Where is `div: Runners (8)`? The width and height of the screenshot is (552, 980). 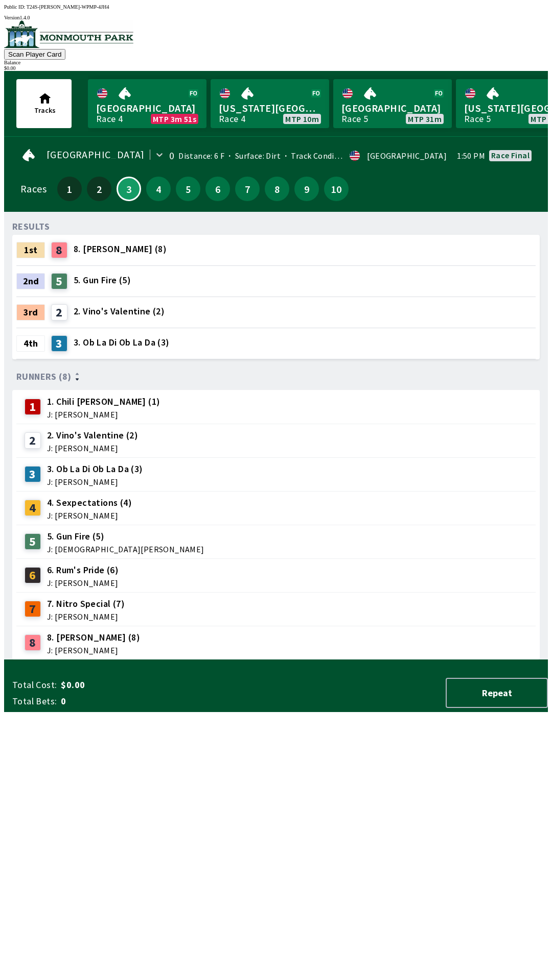
div: Runners (8) is located at coordinates (276, 376).